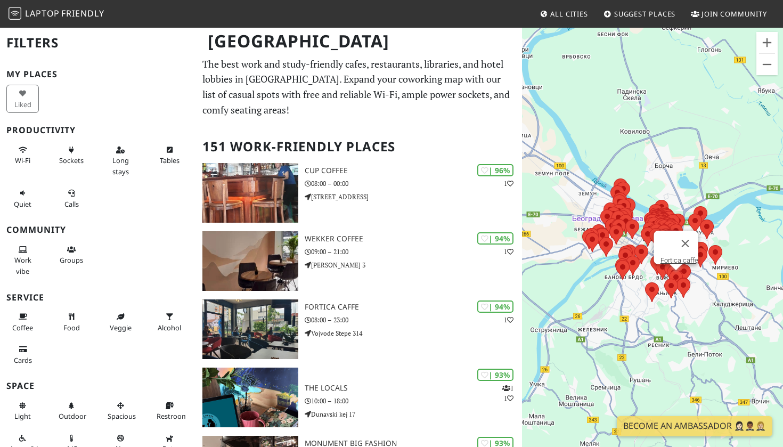  I want to click on span: Food, so click(71, 328).